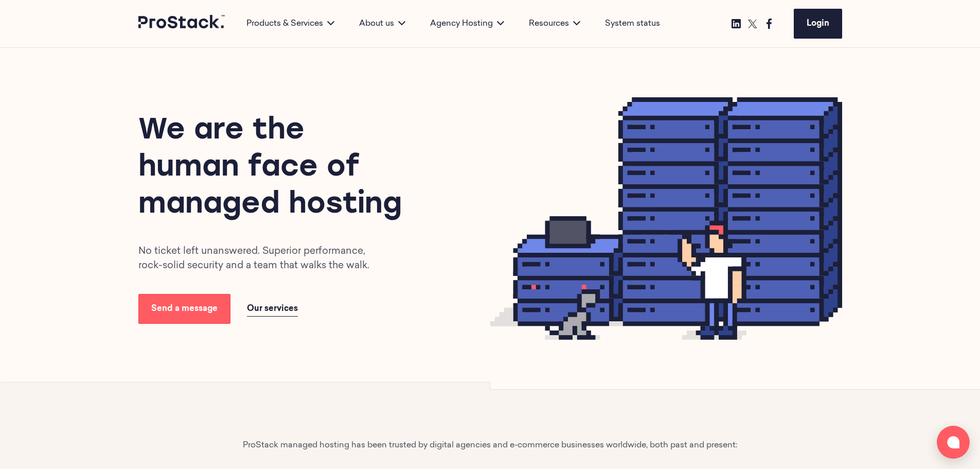 The image size is (980, 469). I want to click on a: Login, so click(818, 24).